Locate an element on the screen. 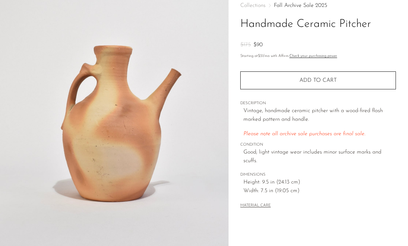 This screenshot has height=246, width=408. h1: Handmade Ceramic Pitcher is located at coordinates (318, 24).